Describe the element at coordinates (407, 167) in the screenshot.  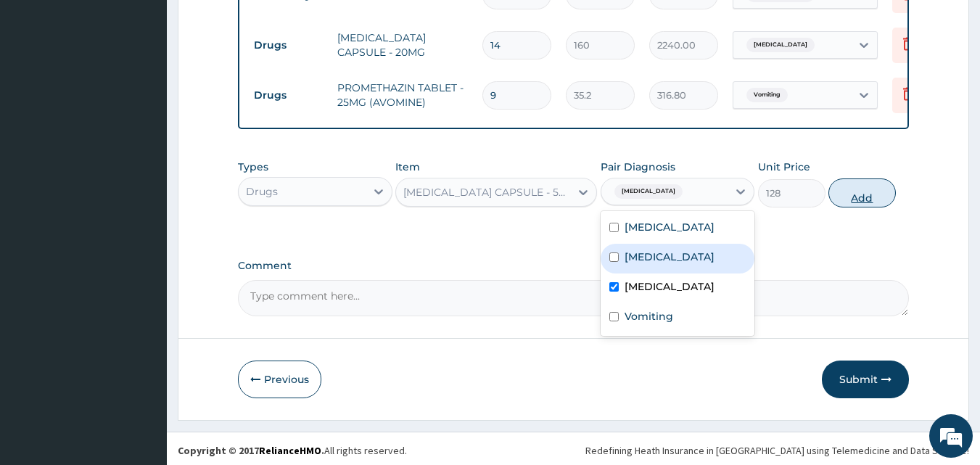
I see `label: Item` at that location.